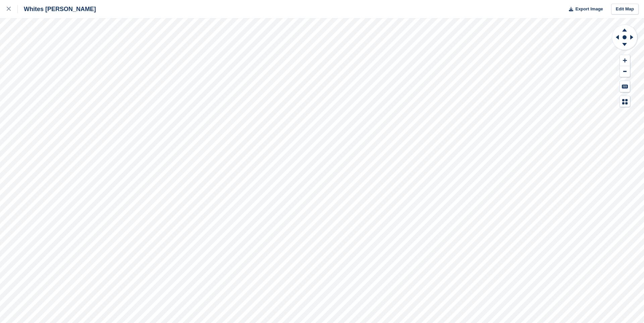  I want to click on span: Export Image, so click(589, 9).